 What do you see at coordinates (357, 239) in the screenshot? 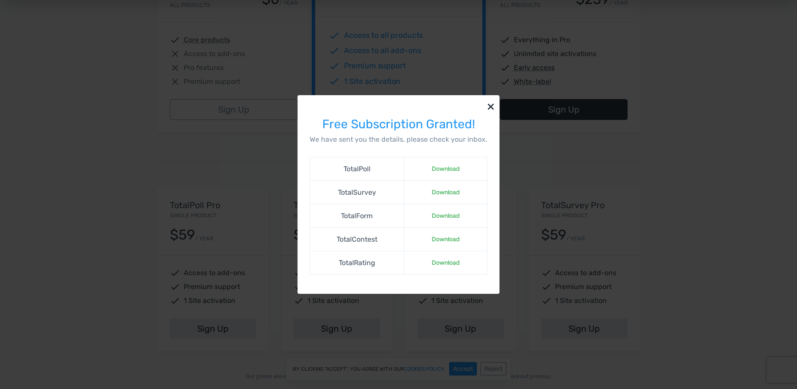
I see `td: TotalContest` at bounding box center [357, 239].